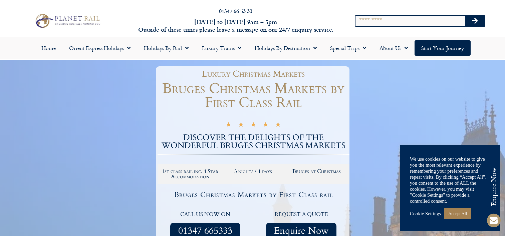 The width and height of the screenshot is (505, 236). I want to click on a: About Us, so click(394, 48).